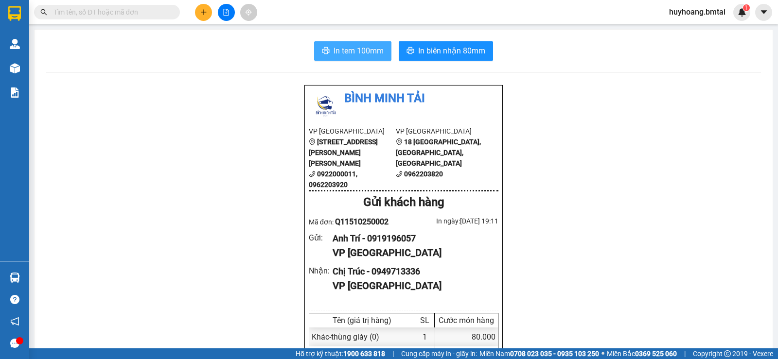 Image resolution: width=778 pixels, height=359 pixels. Describe the element at coordinates (15, 343) in the screenshot. I see `span: message` at that location.